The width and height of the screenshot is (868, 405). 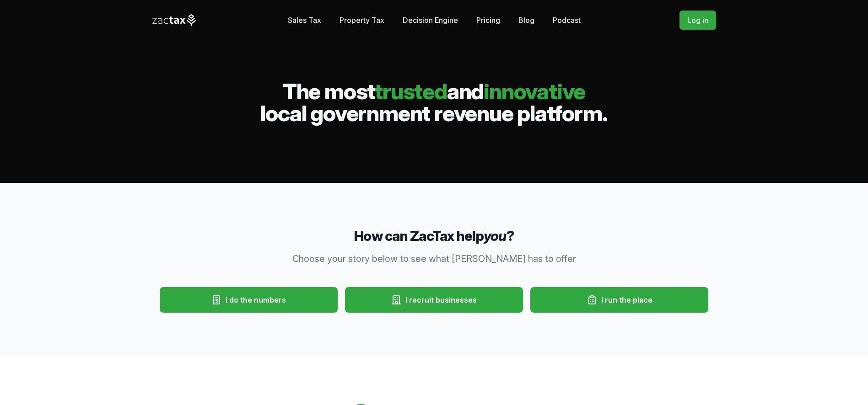 What do you see at coordinates (362, 20) in the screenshot?
I see `a: Property Tax` at bounding box center [362, 20].